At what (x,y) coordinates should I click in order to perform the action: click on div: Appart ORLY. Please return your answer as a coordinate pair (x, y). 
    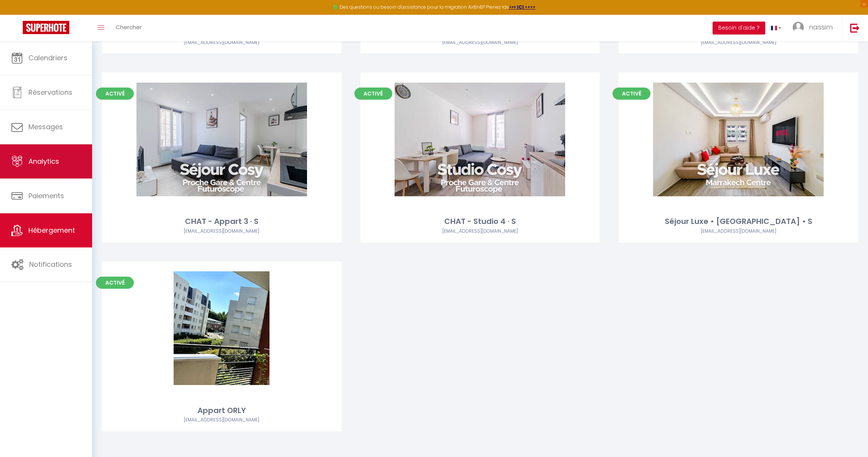
    Looking at the image, I should click on (222, 411).